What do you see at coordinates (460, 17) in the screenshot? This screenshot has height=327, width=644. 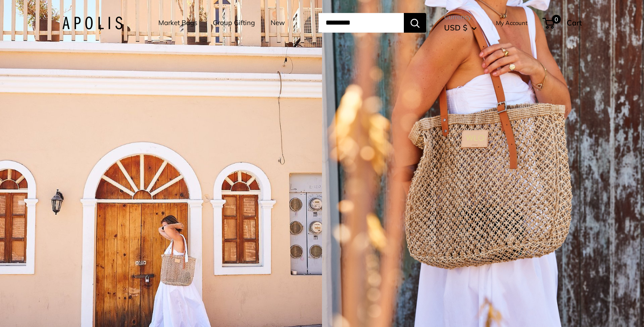 I see `span: Currency` at bounding box center [460, 17].